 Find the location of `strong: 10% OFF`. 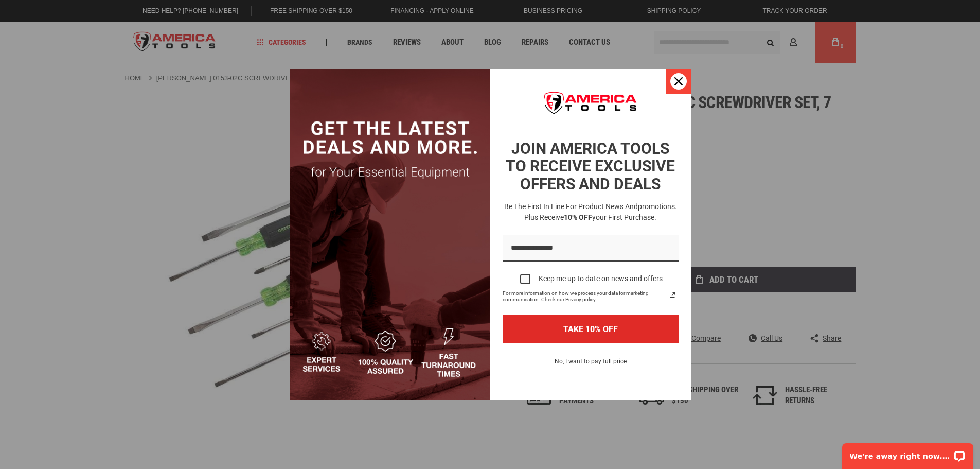

strong: 10% OFF is located at coordinates (578, 217).